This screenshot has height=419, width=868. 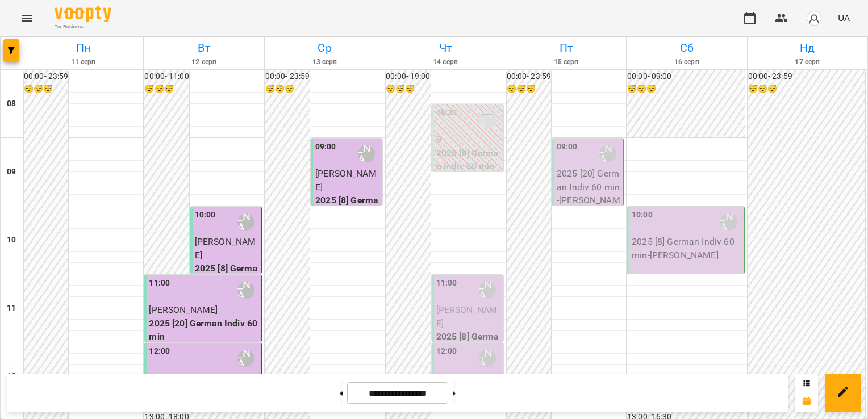 What do you see at coordinates (468, 139) in the screenshot?
I see `p: 0` at bounding box center [468, 139].